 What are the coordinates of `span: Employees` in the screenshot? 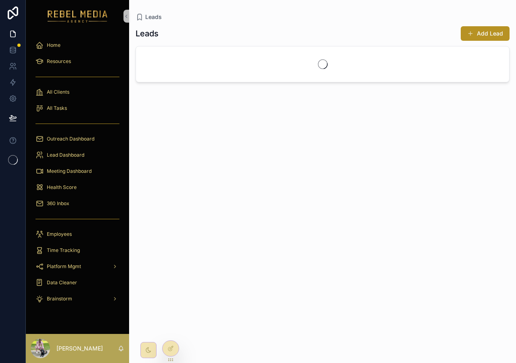 It's located at (59, 234).